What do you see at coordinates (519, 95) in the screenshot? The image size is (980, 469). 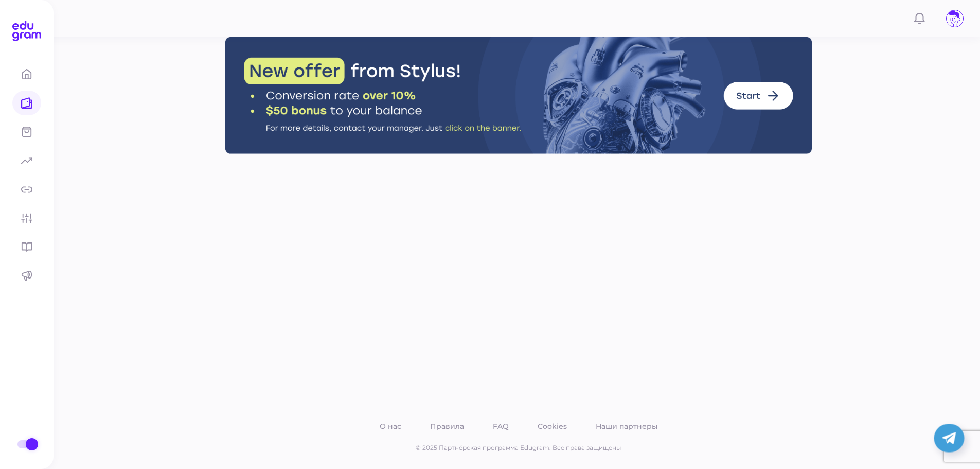 I see `img: Stylus Banner` at bounding box center [519, 95].